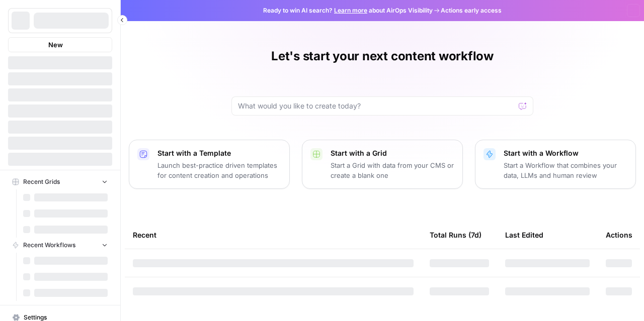  What do you see at coordinates (209, 164) in the screenshot?
I see `button: Start with a TemplateLaunch best-practice driven templates for content creation and operations` at bounding box center [209, 164].